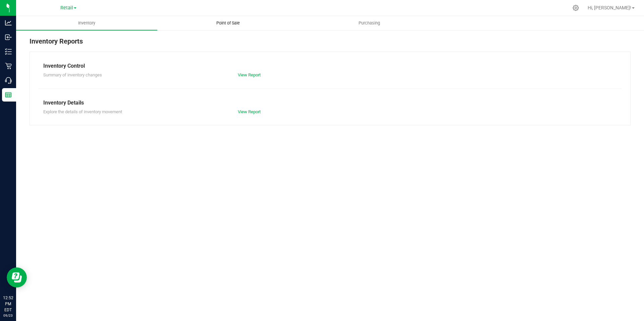  What do you see at coordinates (330, 103) in the screenshot?
I see `div: Inventory Details` at bounding box center [330, 103].